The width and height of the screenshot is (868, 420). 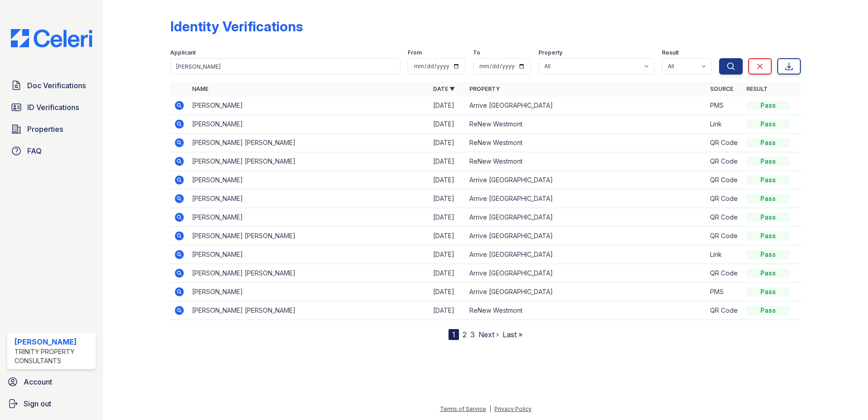 I want to click on label: From, so click(x=414, y=53).